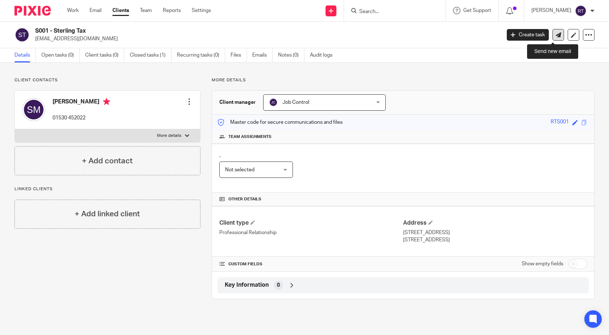 This screenshot has width=609, height=335. What do you see at coordinates (150, 55) in the screenshot?
I see `a: Closed tasks (1)` at bounding box center [150, 55].